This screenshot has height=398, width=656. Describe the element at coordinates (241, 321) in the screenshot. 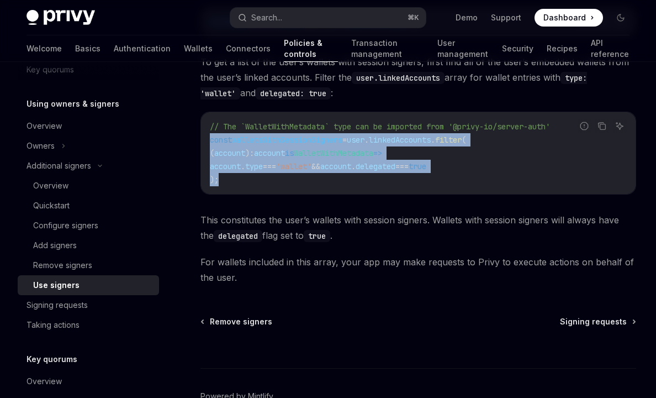

I see `span: Remove signers` at that location.